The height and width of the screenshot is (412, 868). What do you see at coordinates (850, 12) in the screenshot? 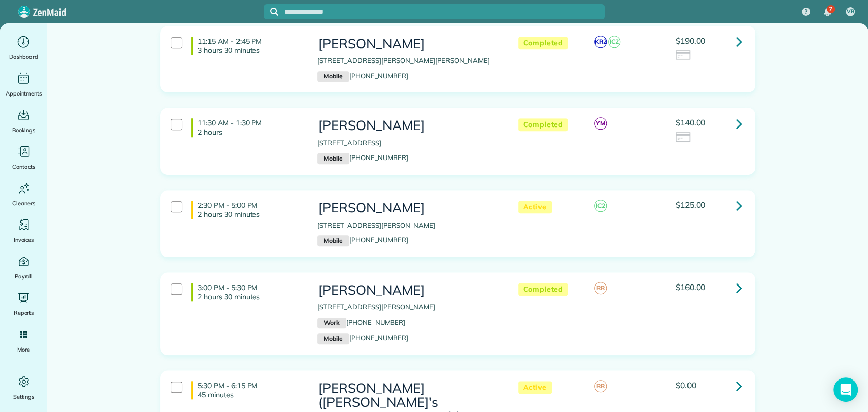
I see `span: VB` at bounding box center [850, 12].